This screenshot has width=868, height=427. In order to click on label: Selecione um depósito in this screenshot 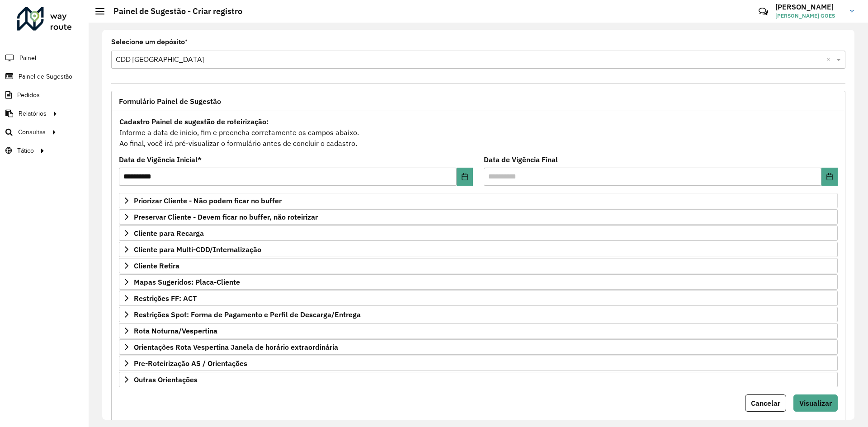, I will do `click(149, 42)`.